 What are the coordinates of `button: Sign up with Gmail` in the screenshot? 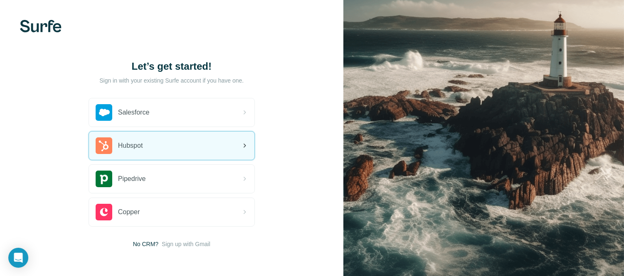 It's located at (186, 244).